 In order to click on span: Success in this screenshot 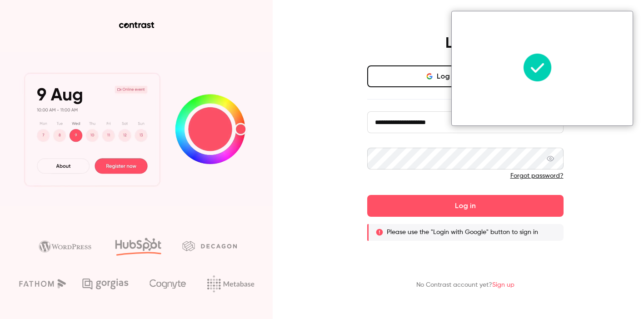, I will do `click(543, 68)`.